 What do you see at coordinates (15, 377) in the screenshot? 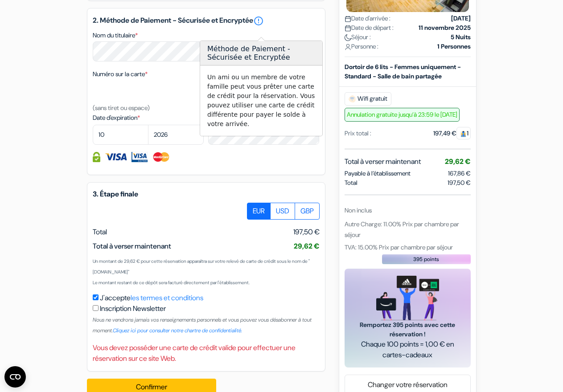
I see `button: Ouvrir le widget CMP` at bounding box center [15, 377].